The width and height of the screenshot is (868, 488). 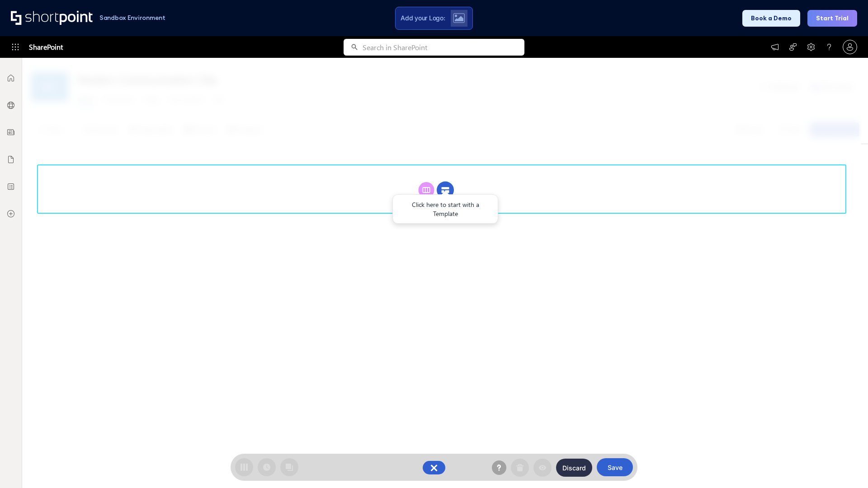 What do you see at coordinates (444, 47) in the screenshot?
I see `input: Search in SharePoint` at bounding box center [444, 47].